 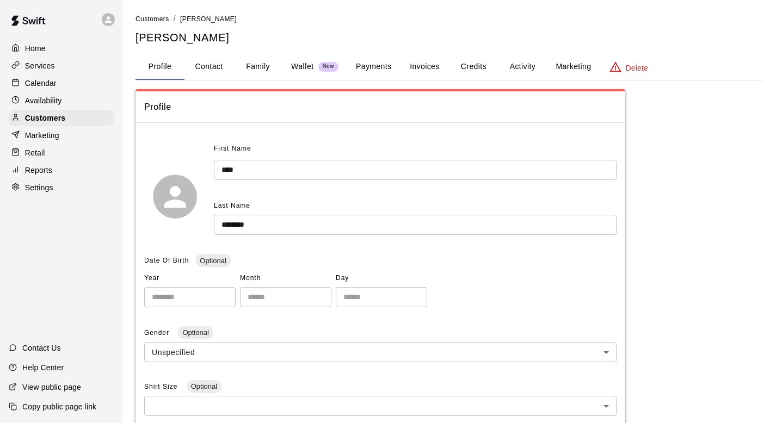 What do you see at coordinates (61, 66) in the screenshot?
I see `a: Services` at bounding box center [61, 66].